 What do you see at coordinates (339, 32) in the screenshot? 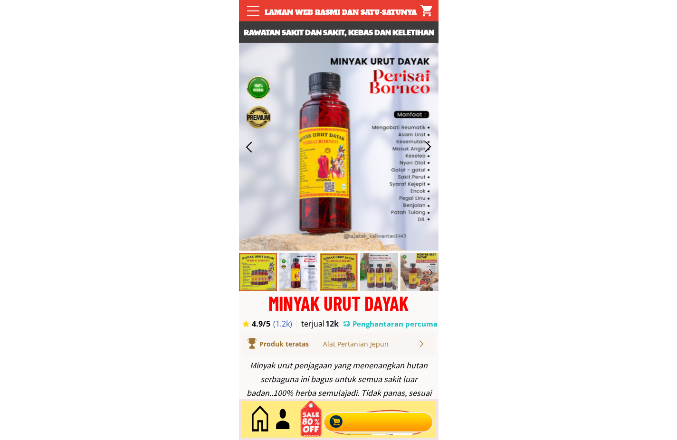
I see `h3: Rawatan sakit dan sakit, kebas dan keletihan` at bounding box center [339, 32].